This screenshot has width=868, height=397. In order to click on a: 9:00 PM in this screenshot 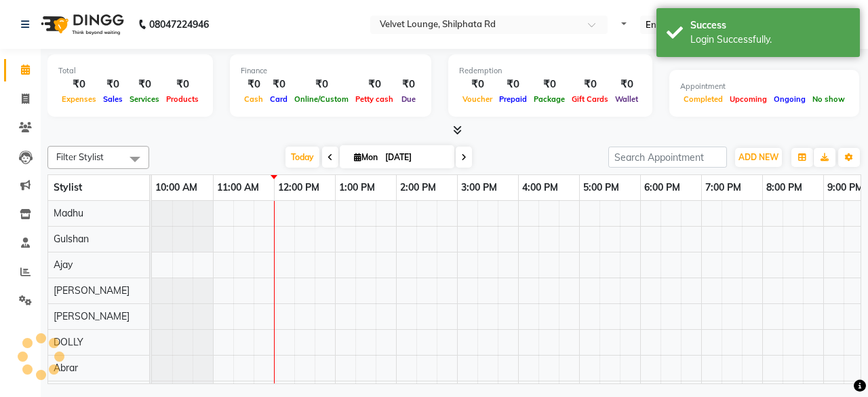, I will do `click(845, 187)`.